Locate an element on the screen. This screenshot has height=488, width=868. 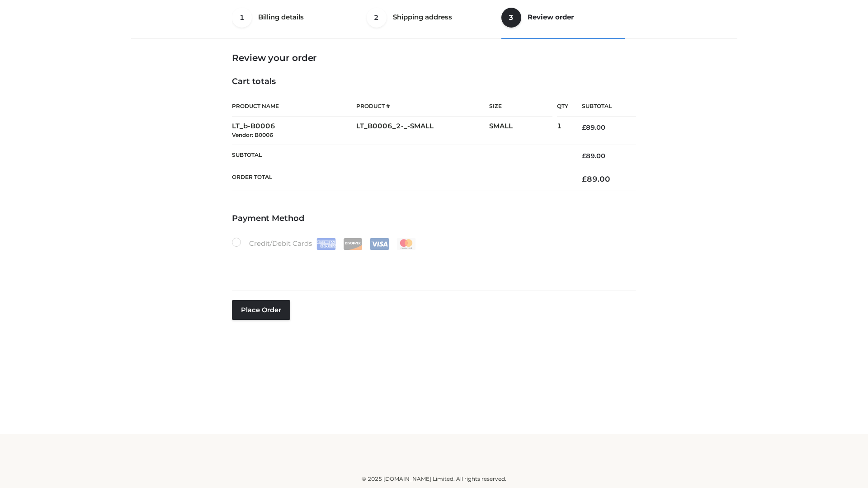
th: Size is located at coordinates (521, 106).